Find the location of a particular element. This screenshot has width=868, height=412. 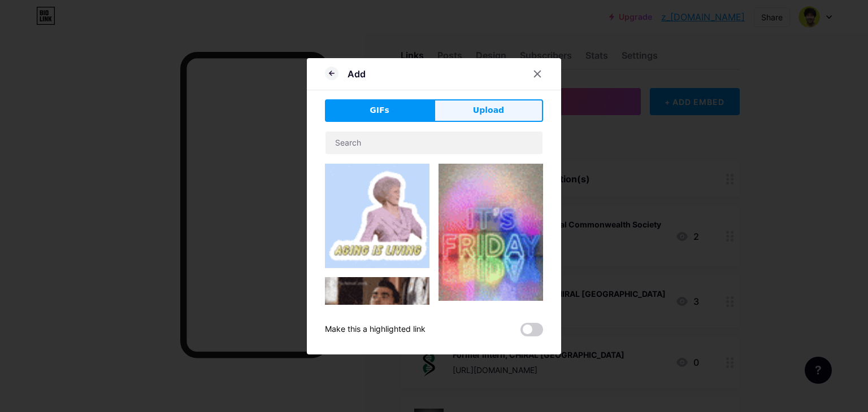

span: GIFs is located at coordinates (379, 110).